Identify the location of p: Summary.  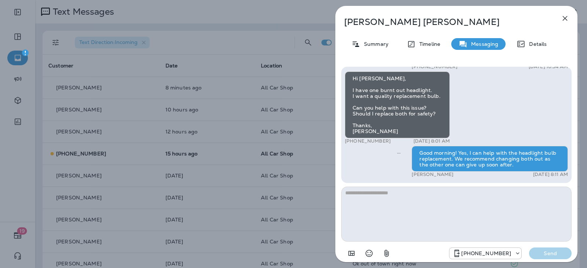
(374, 44).